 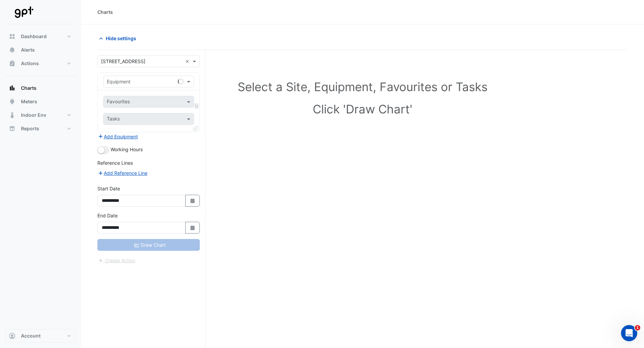 What do you see at coordinates (41, 88) in the screenshot?
I see `button: Charts` at bounding box center [41, 88].